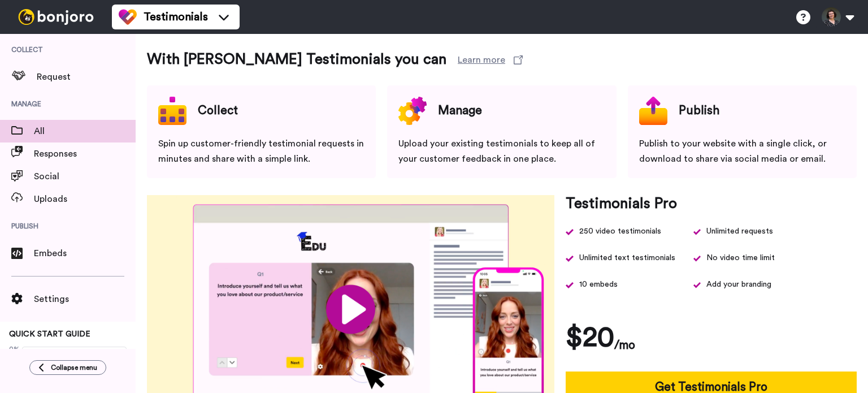  What do you see at coordinates (218, 111) in the screenshot?
I see `div: Collect` at bounding box center [218, 111].